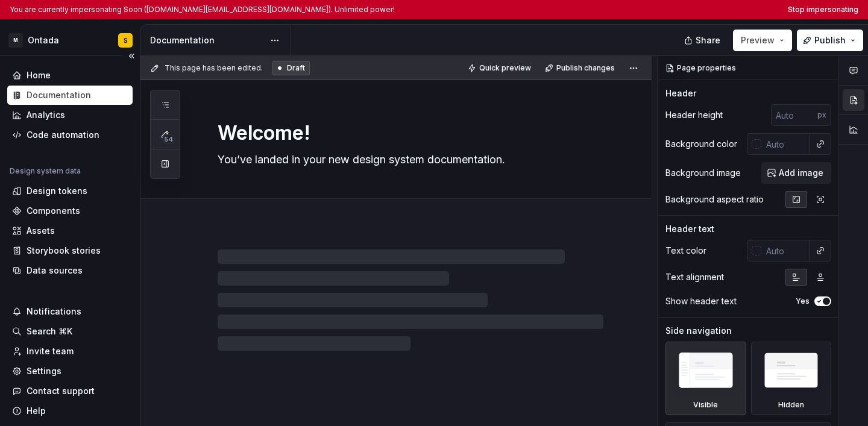 This screenshot has width=868, height=426. I want to click on span: Quick preview, so click(505, 68).